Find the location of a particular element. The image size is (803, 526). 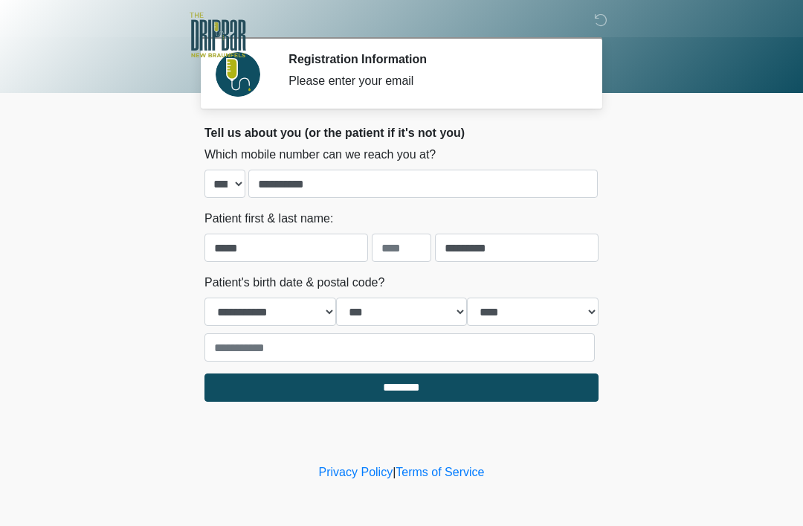

a: Terms of Service is located at coordinates (440, 472).